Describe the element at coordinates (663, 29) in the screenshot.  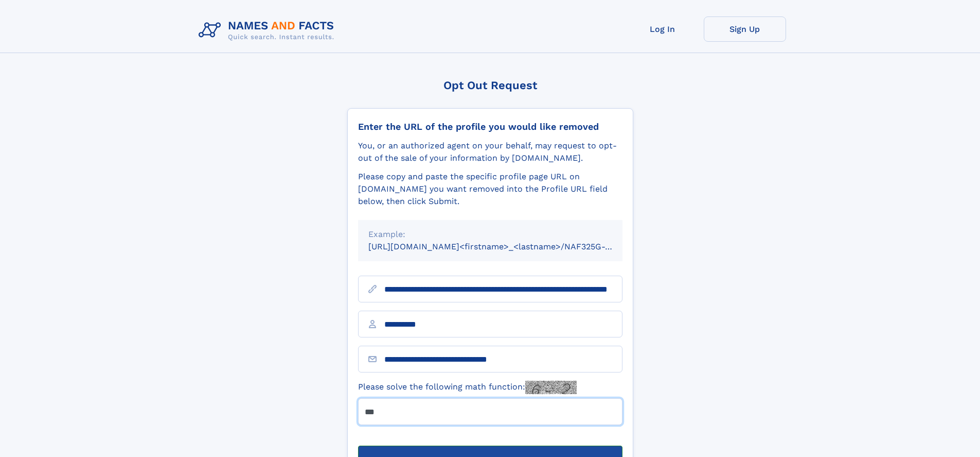
I see `a: Log In` at that location.